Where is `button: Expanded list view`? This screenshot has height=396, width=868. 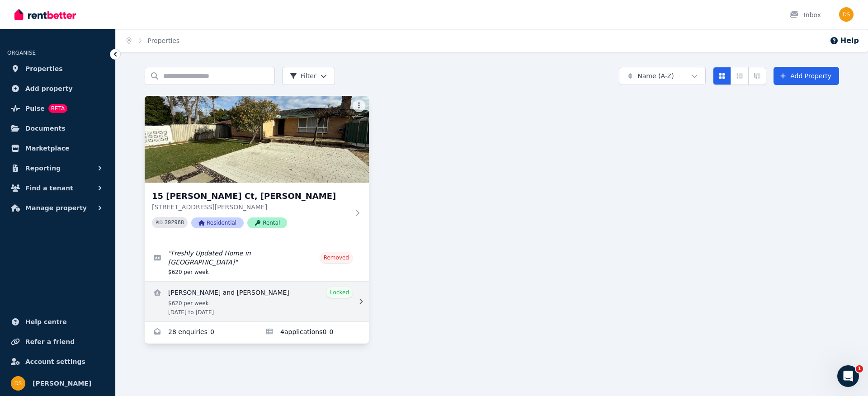 button: Expanded list view is located at coordinates (757, 76).